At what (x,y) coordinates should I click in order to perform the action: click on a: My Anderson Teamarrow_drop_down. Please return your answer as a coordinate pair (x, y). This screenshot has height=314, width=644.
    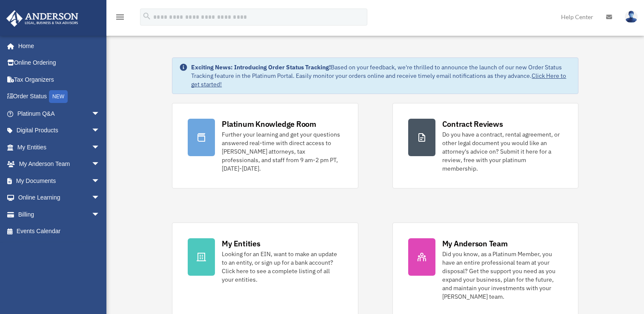
    Looking at the image, I should click on (59, 164).